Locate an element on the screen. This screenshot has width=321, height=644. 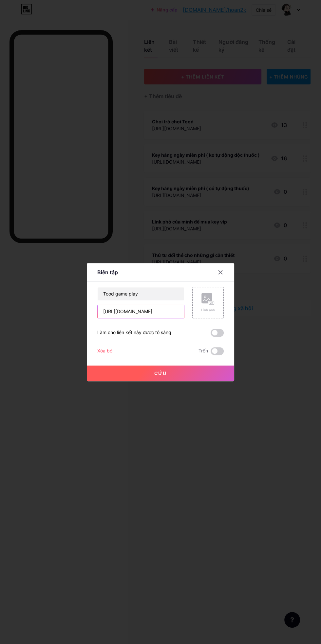
font: Xóa bỏ is located at coordinates (105, 350).